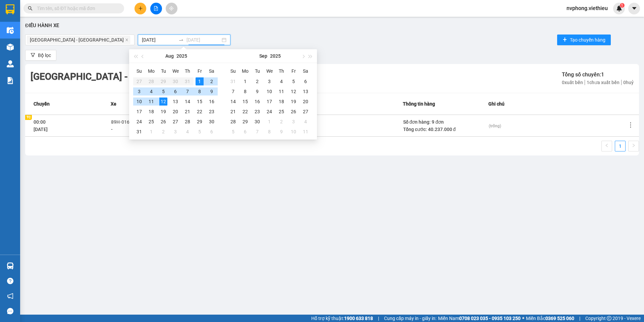 This screenshot has height=322, width=644. What do you see at coordinates (164, 122) in the screenshot?
I see `td: 2025-08-26` at bounding box center [164, 122].